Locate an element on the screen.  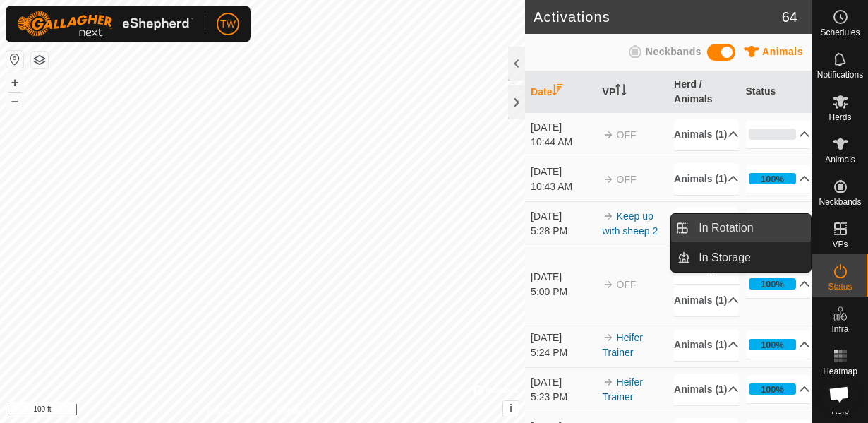
div: 5:00 PM is located at coordinates (563, 292).